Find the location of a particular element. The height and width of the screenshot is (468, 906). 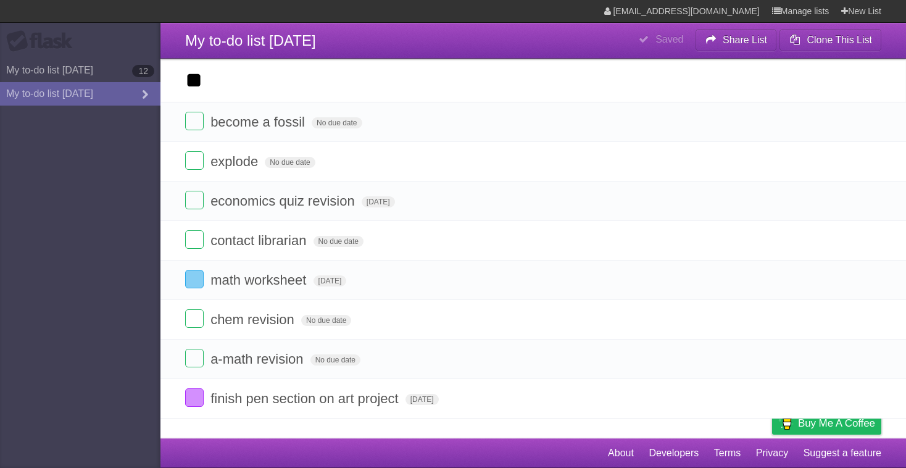

span: economics quiz revision is located at coordinates (284, 201).